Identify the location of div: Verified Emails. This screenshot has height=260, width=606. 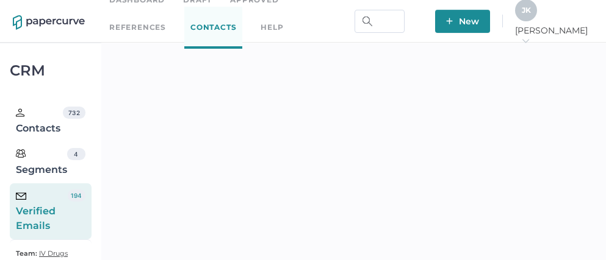
(41, 212).